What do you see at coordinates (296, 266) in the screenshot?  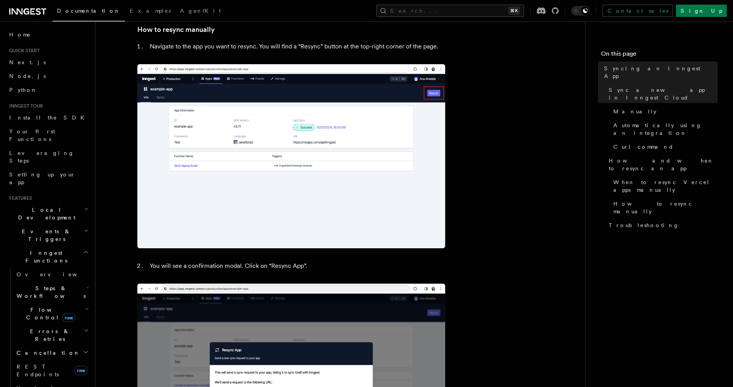 I see `li: You will see a confirmation modal. Click on “Resync App”.` at bounding box center [296, 266].